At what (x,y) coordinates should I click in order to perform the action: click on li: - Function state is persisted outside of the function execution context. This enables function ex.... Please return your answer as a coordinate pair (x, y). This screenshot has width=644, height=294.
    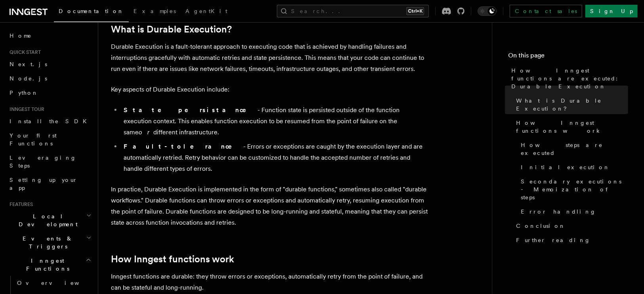
    Looking at the image, I should click on (274, 121).